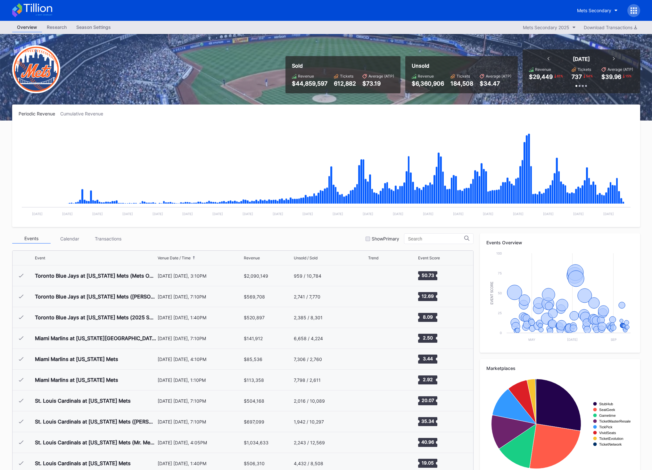 This screenshot has height=470, width=652. Describe the element at coordinates (546, 27) in the screenshot. I see `div: Mets Secondary 2025` at that location.